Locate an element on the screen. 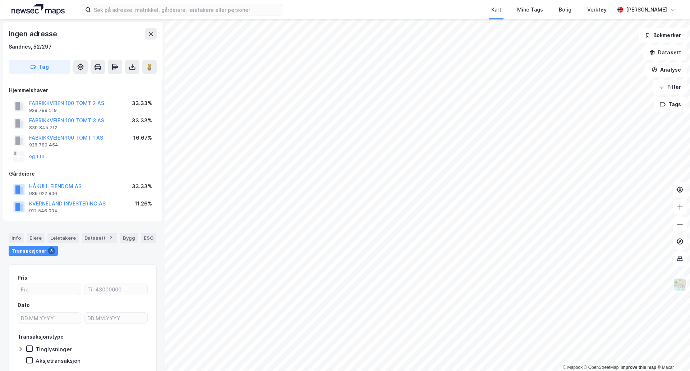 This screenshot has height=371, width=690. img: Z is located at coordinates (680, 284).